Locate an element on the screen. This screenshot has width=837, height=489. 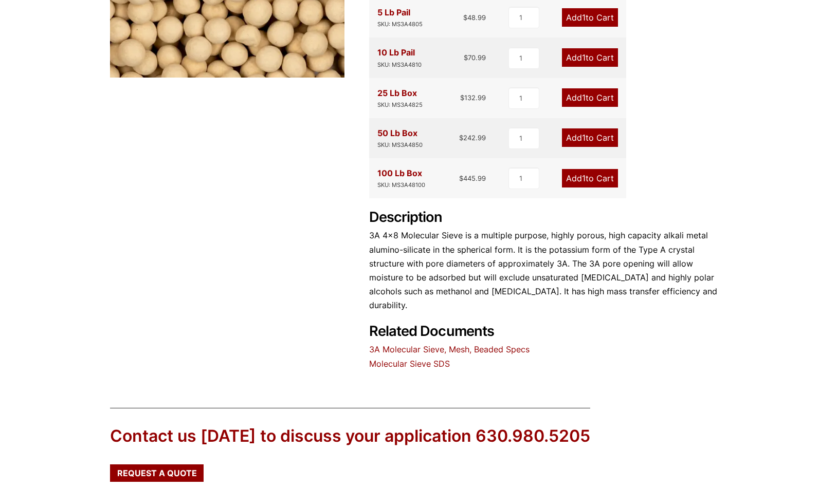
bdi: 242.99 is located at coordinates (472, 138).